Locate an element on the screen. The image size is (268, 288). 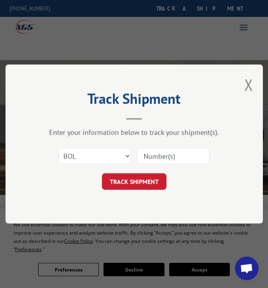
div: Open chat is located at coordinates (247, 269).